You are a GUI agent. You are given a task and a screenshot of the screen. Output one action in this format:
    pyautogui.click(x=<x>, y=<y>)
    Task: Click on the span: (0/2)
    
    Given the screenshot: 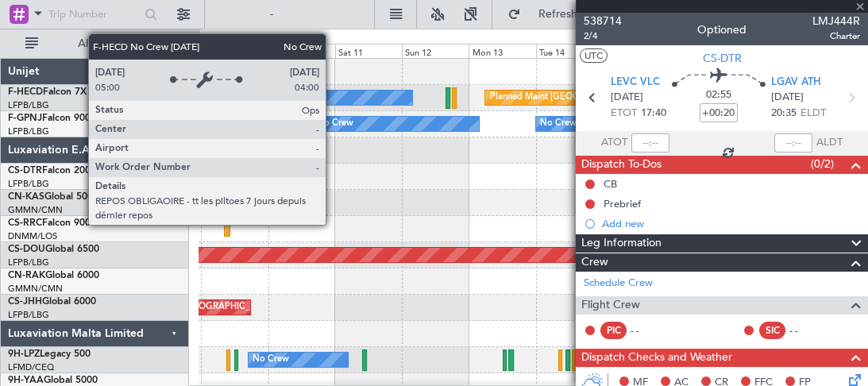 What is the action you would take?
    pyautogui.click(x=823, y=163)
    